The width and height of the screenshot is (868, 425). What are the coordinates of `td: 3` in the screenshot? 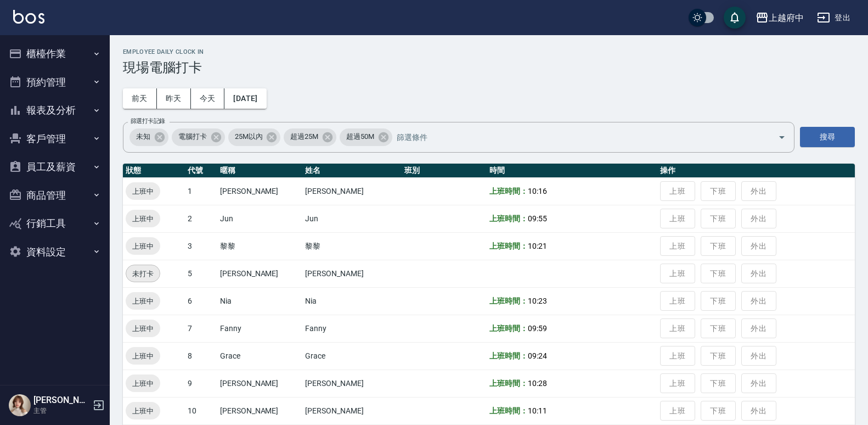 It's located at (201, 246).